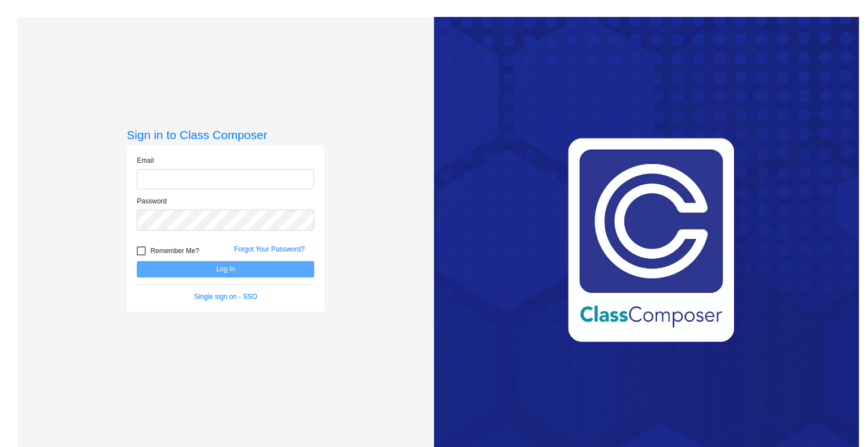  I want to click on span: Remember Me?, so click(175, 251).